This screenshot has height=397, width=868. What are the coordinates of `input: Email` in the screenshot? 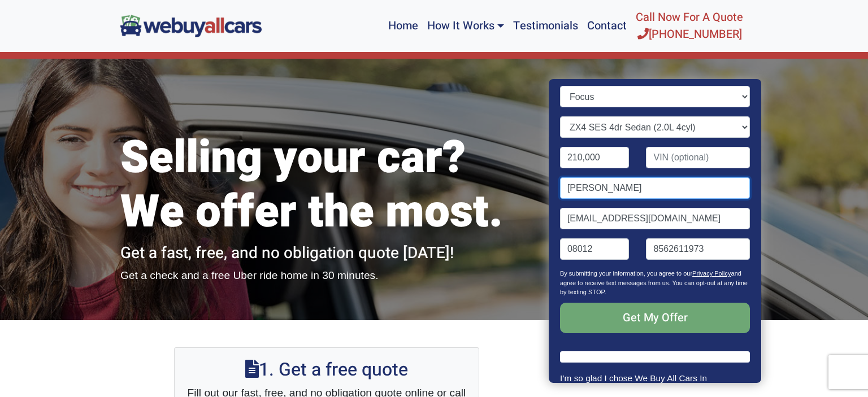 It's located at (655, 219).